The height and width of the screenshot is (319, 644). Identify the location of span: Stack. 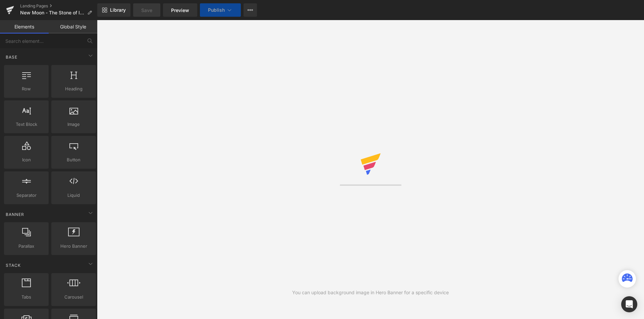
(13, 265).